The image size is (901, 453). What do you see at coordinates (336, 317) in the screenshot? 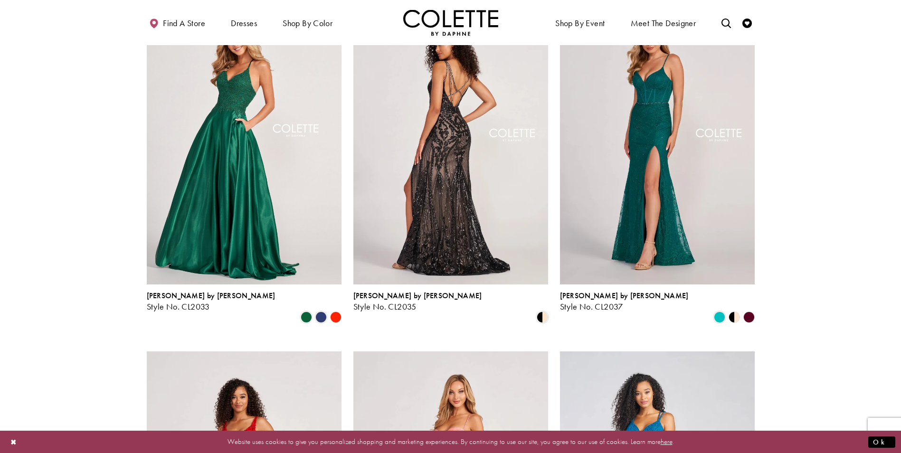
I see `i: Scarlet` at bounding box center [336, 317].